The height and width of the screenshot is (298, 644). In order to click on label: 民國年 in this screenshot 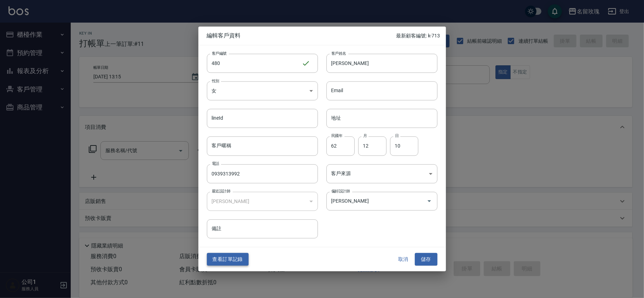, I will do `click(337, 136)`.